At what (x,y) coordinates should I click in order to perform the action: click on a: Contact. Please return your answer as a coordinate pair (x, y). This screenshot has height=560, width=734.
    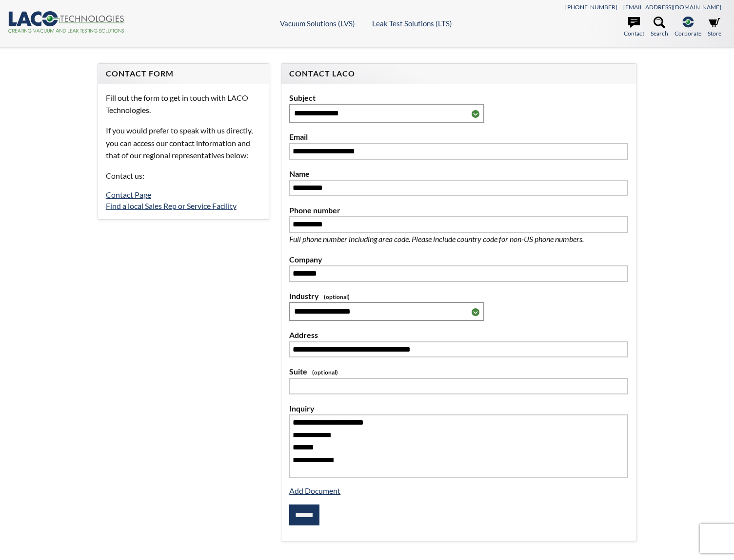
    Looking at the image, I should click on (634, 28).